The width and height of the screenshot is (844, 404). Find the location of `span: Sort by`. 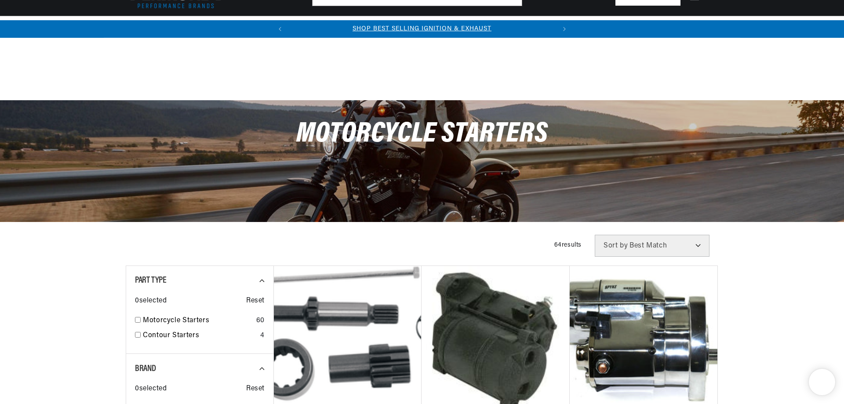

span: Sort by is located at coordinates (615, 246).